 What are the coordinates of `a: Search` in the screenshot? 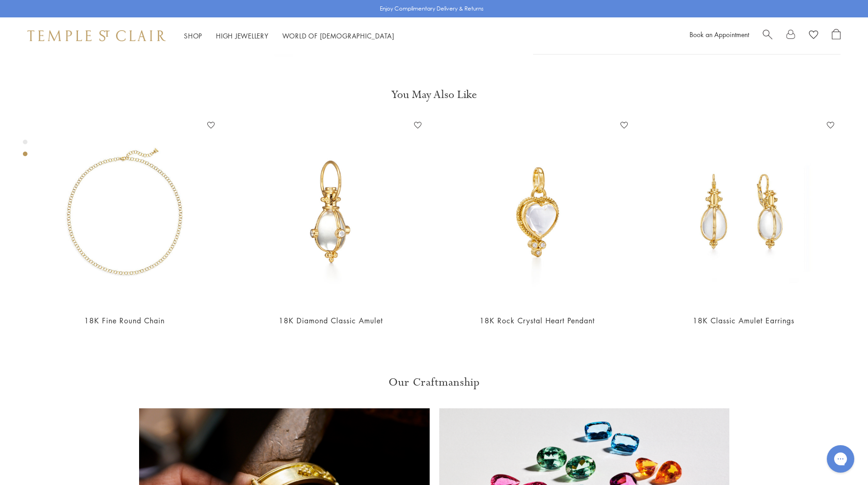 It's located at (768, 36).